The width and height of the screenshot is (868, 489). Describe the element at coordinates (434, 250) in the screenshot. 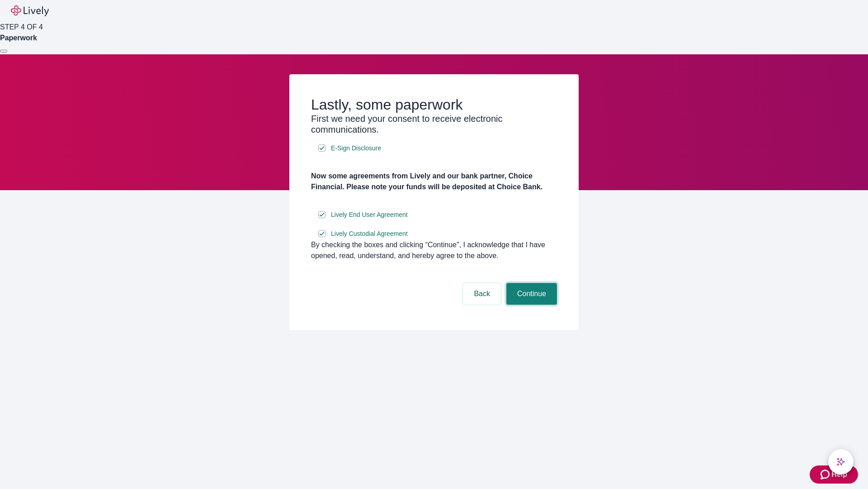

I see `div: By checking the boxes and clicking “Continue", I acknowledge that I have opened, read, understand...` at that location.